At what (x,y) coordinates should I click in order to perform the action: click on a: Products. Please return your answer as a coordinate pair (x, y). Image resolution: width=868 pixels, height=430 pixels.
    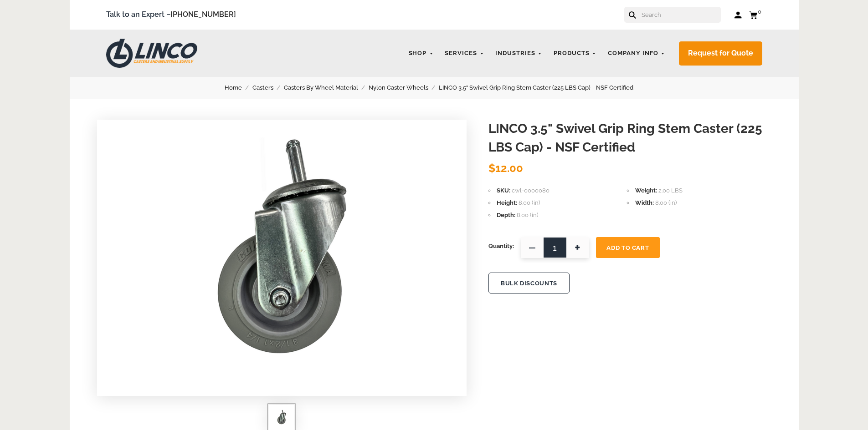
    Looking at the image, I should click on (575, 53).